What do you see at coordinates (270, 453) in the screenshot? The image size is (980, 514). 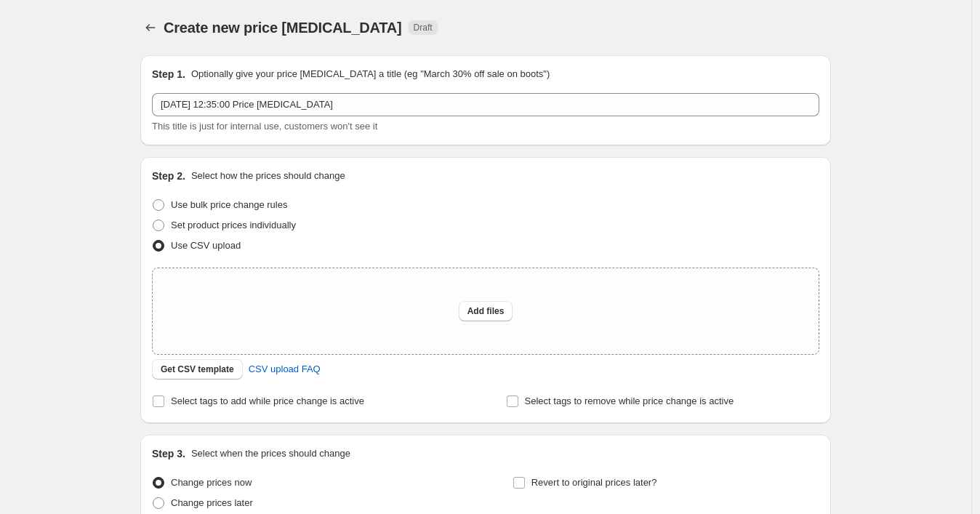 I see `p: Select when the prices should change` at bounding box center [270, 453].